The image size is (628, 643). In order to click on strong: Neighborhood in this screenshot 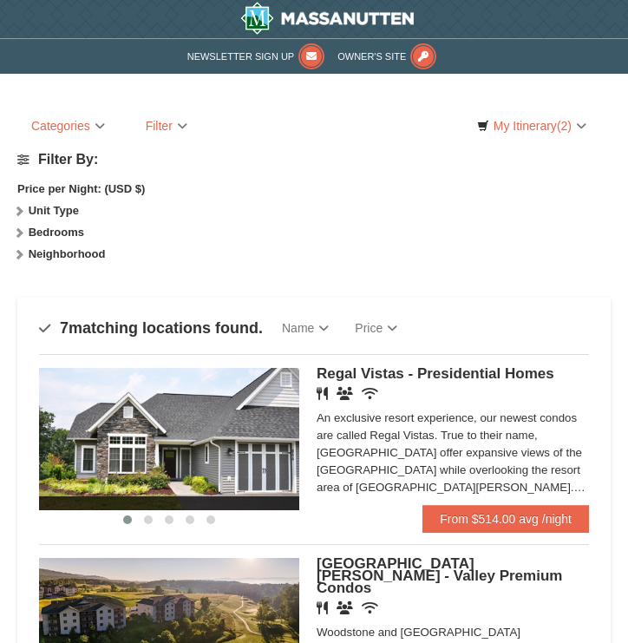, I will do `click(67, 253)`.